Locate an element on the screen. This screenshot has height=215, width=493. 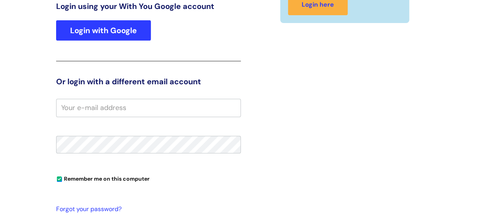
a: Login with Google is located at coordinates (103, 30).